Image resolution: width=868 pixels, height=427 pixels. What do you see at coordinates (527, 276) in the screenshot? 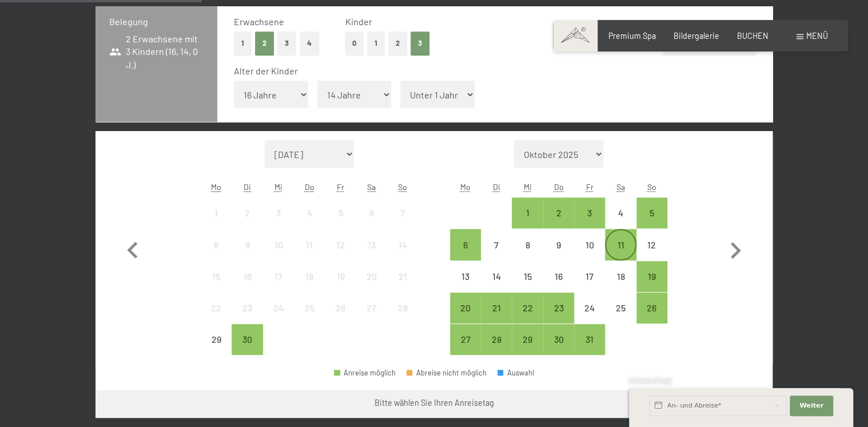
I see `div: Wed Oct 15 2025` at bounding box center [527, 276].